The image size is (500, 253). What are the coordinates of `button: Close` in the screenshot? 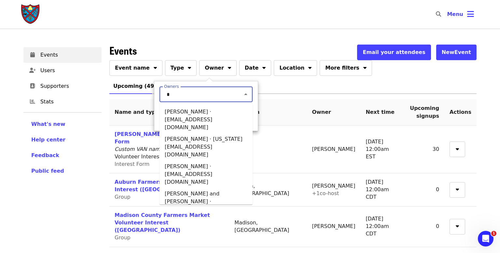 It's located at (246, 94).